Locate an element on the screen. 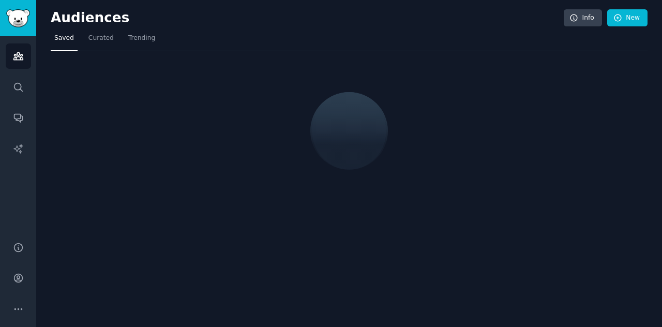 Image resolution: width=662 pixels, height=327 pixels. img: GummySearch logo is located at coordinates (18, 18).